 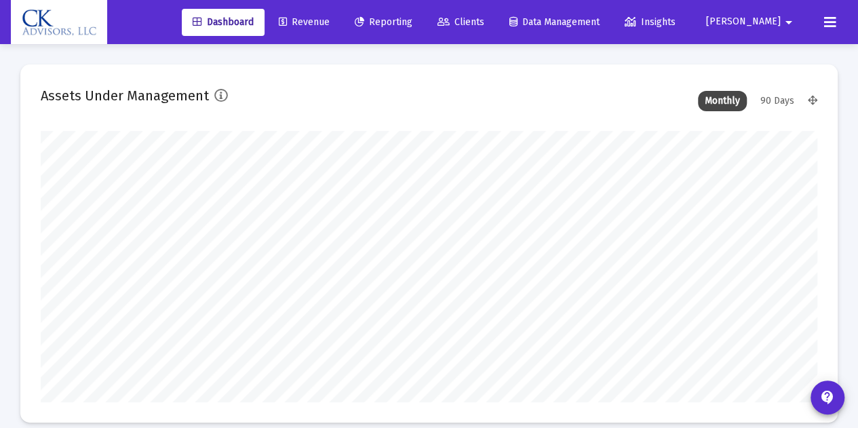 What do you see at coordinates (650, 22) in the screenshot?
I see `a: Insights` at bounding box center [650, 22].